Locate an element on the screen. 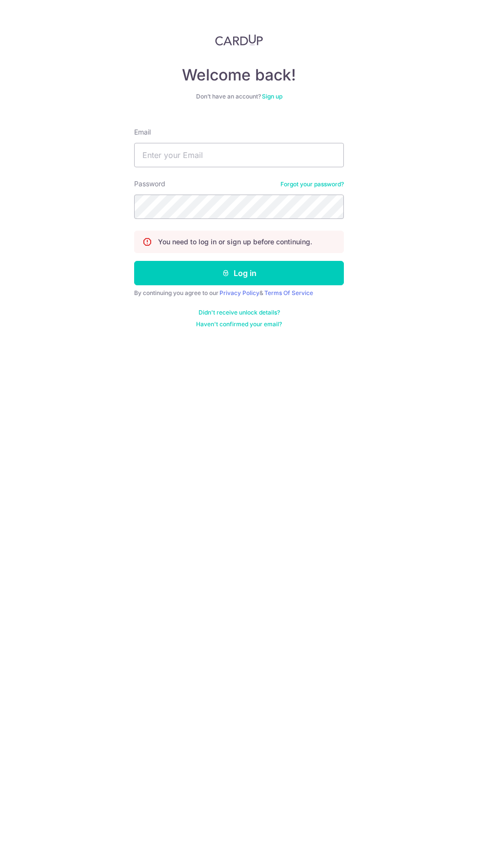  label: Password is located at coordinates (149, 183).